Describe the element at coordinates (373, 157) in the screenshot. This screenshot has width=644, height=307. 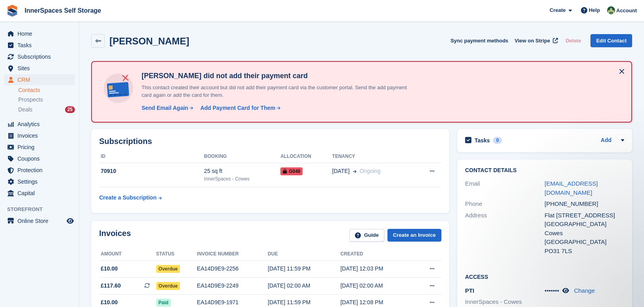
I see `th: Tenancy` at that location.